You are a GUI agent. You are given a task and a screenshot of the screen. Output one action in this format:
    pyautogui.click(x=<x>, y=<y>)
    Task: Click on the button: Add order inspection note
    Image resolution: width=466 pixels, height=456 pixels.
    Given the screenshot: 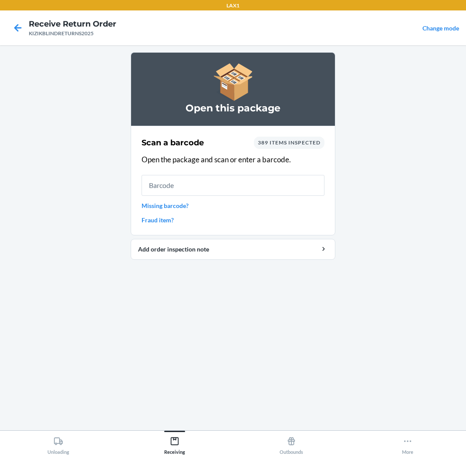 What is the action you would take?
    pyautogui.click(x=233, y=249)
    